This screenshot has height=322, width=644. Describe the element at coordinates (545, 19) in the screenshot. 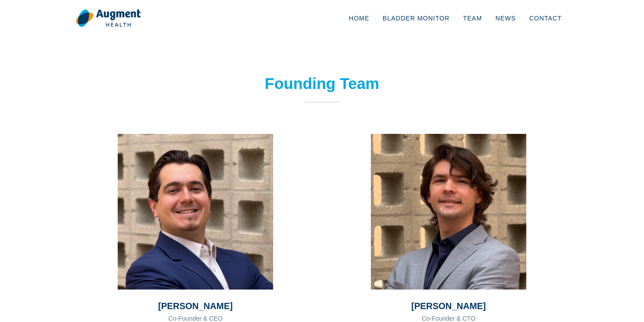

I see `a: Contact` at that location.